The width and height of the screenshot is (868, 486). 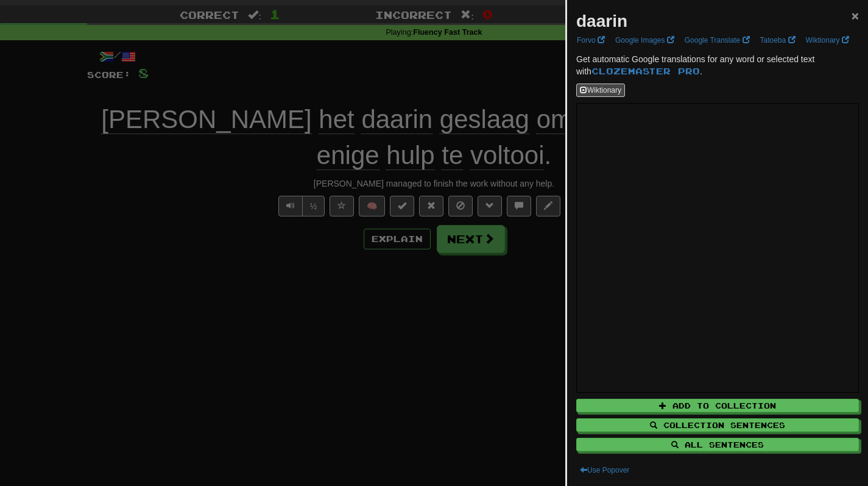 I want to click on button: Use Popover, so click(x=604, y=470).